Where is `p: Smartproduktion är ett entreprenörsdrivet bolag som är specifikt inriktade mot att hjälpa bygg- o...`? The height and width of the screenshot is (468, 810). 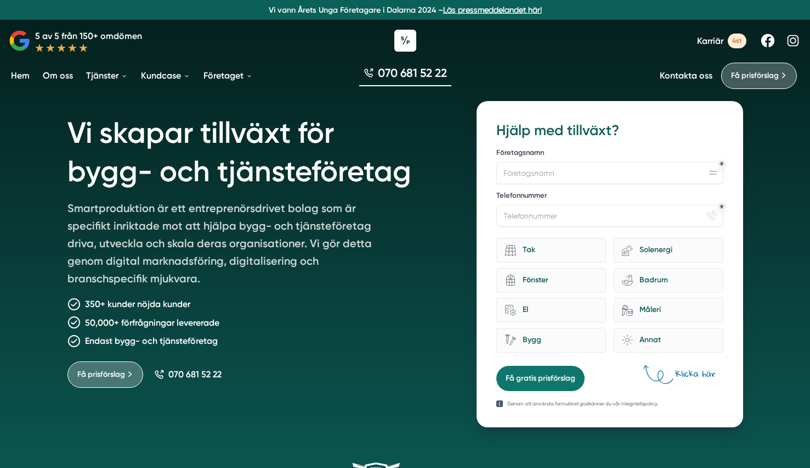
p: Smartproduktion är ett entreprenörsdrivet bolag som är specifikt inriktade mot att hjälpa bygg- o... is located at coordinates (226, 245).